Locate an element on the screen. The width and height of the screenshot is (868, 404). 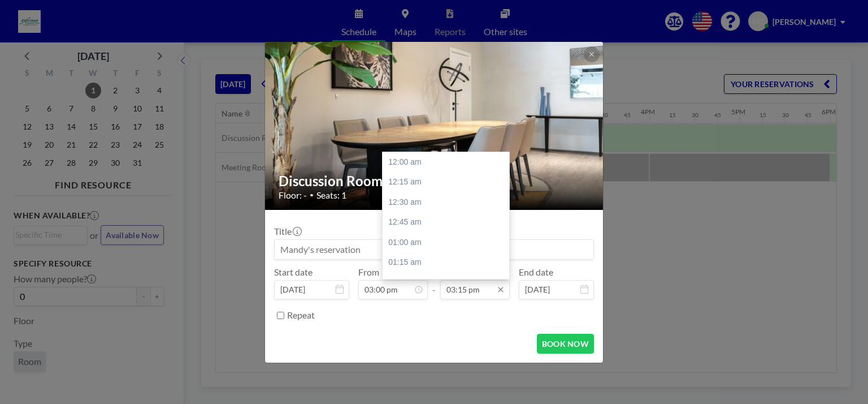
h2: Discussion Room is located at coordinates (435, 181).